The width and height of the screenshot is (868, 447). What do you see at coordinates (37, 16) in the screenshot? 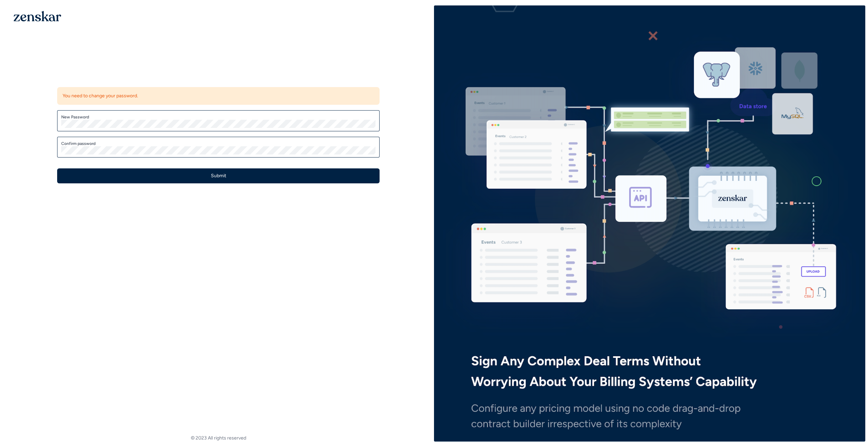
I see `img: 1OGAJ2xQqyY4LXKgY66KYq0eOWRCkrZdAb3gUhuVAqdWPZE9SRJmCz+oDMSn4zDLXe31Ii730ItAGKgCKgCCgCikA4Av8PJUP...` at bounding box center [37, 16].